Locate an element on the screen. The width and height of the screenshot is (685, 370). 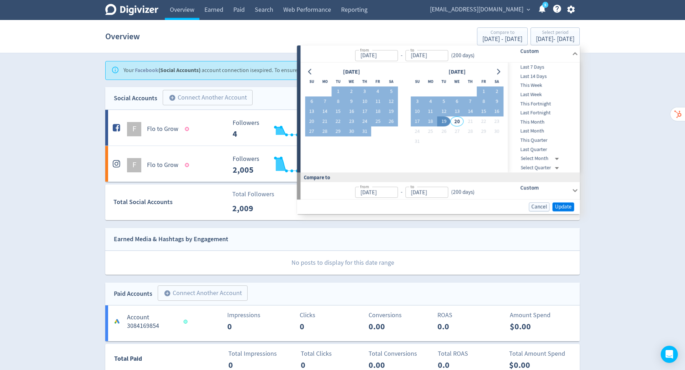
div: This Quarter is located at coordinates (543, 140).